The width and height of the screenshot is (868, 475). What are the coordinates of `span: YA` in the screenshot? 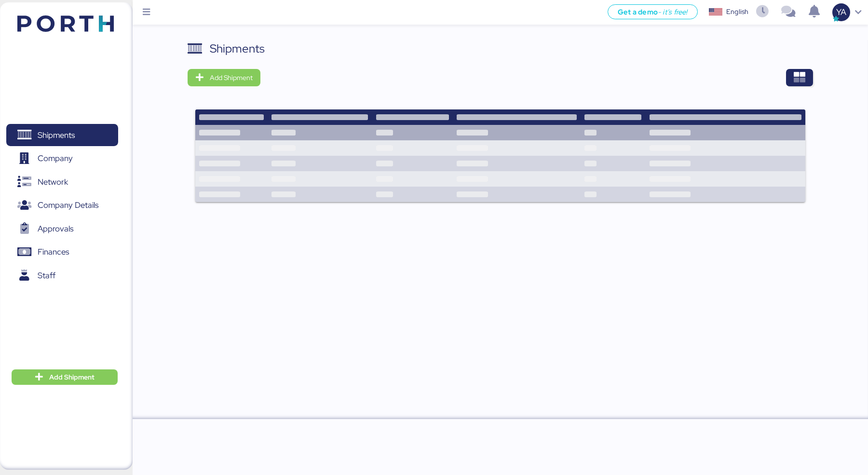 It's located at (840, 12).